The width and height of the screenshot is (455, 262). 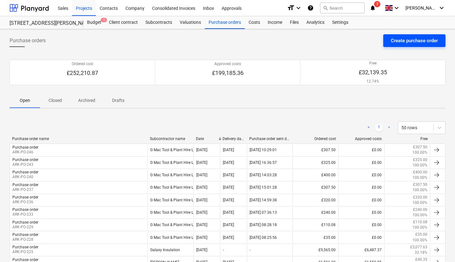 What do you see at coordinates (94, 23) in the screenshot?
I see `a: Budget1` at bounding box center [94, 23].